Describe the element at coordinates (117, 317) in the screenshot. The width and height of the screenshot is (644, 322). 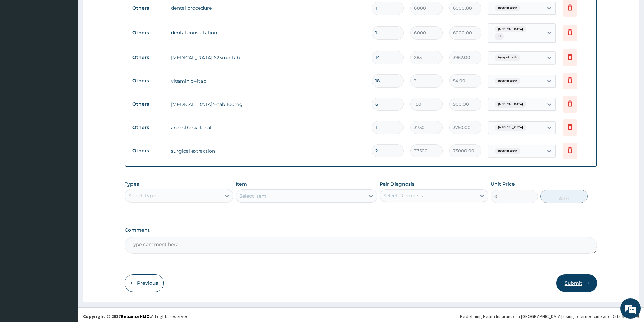
I see `strong: Copyright © 2017 .` at that location.